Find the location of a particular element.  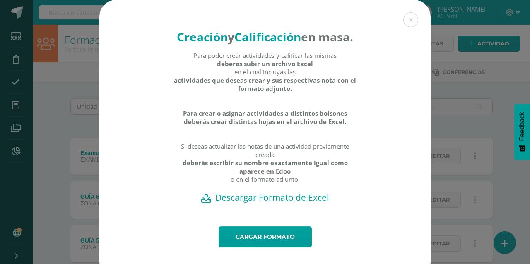

button: Feedback - Mostrar encuesta is located at coordinates (522, 132).